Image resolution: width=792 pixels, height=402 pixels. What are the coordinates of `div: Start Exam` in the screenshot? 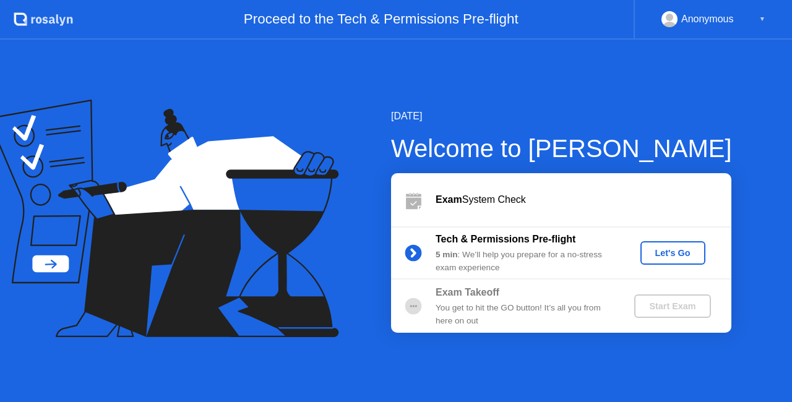 It's located at (672, 306).